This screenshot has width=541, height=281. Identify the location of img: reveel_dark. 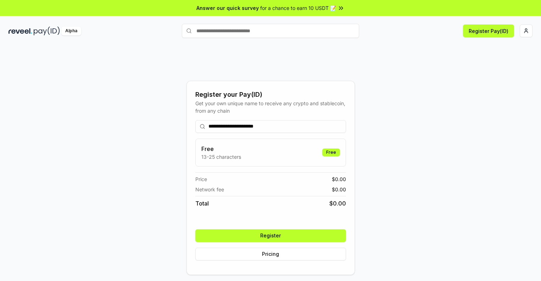
(20, 31).